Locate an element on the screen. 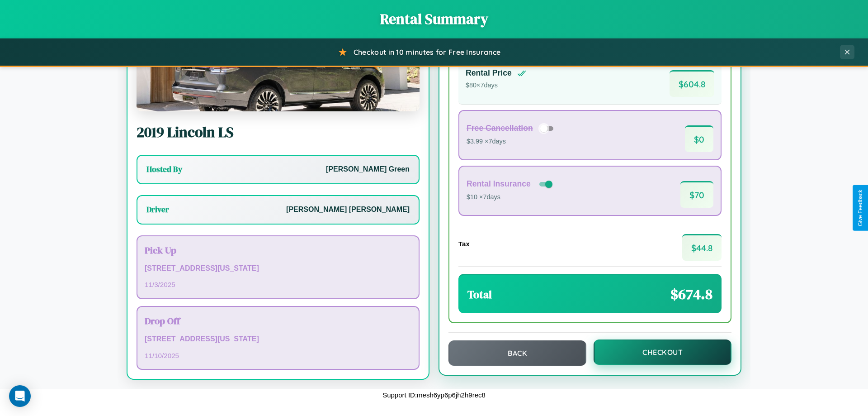 The height and width of the screenshot is (416, 868). span: Checkout in 10 minutes for Free Insurance is located at coordinates (426, 52).